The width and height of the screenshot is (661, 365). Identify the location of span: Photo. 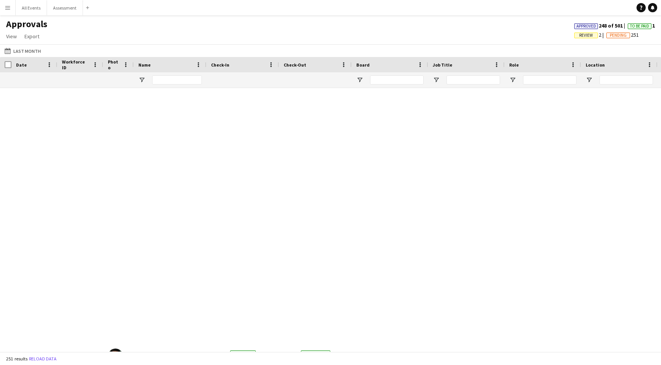
(114, 65).